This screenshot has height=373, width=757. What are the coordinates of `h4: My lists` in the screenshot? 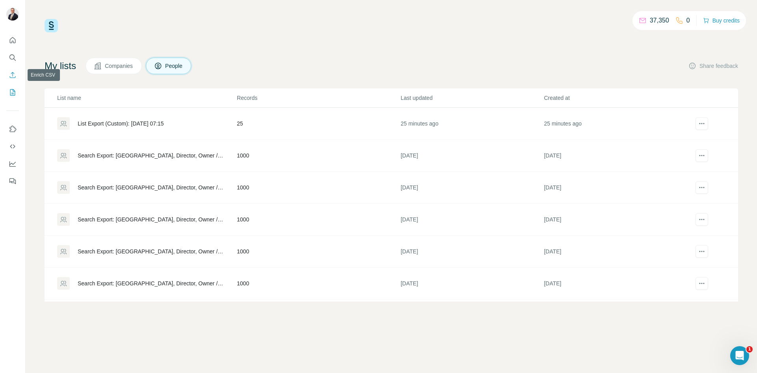 It's located at (60, 66).